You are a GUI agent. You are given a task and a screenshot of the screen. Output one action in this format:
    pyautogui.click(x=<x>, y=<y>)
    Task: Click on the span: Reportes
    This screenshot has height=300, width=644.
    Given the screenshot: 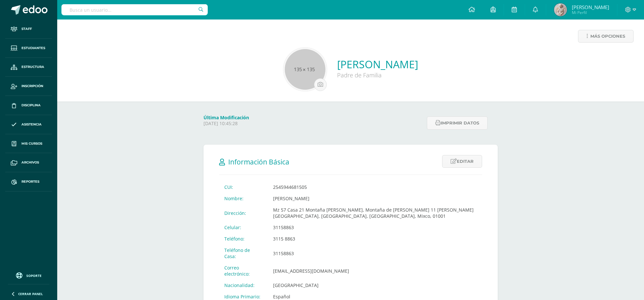 What is the action you would take?
    pyautogui.click(x=31, y=182)
    